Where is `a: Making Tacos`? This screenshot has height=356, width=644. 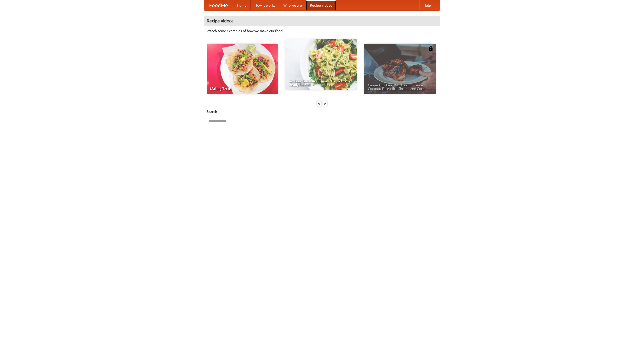
a: Making Tacos is located at coordinates (242, 68).